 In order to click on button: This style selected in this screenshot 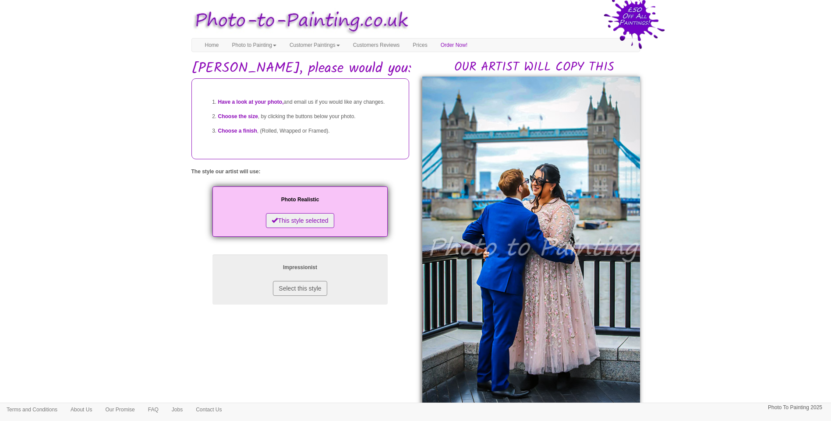, I will do `click(300, 221)`.